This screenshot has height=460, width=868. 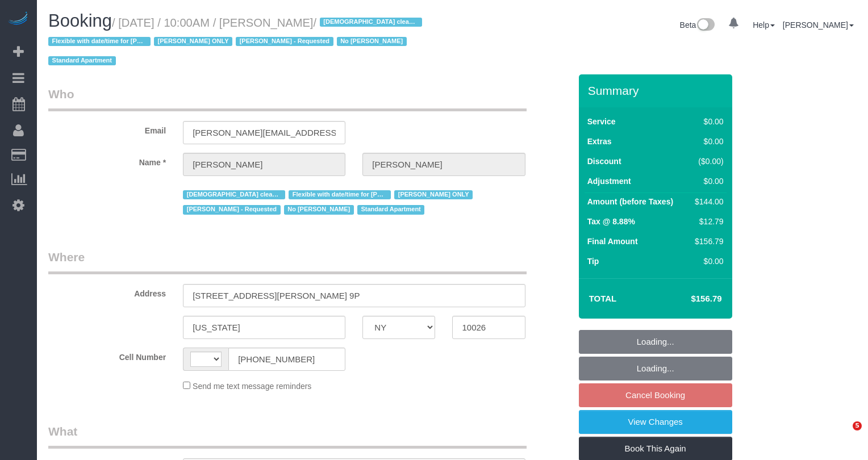 What do you see at coordinates (706, 221) in the screenshot?
I see `div: $12.79` at bounding box center [706, 221].